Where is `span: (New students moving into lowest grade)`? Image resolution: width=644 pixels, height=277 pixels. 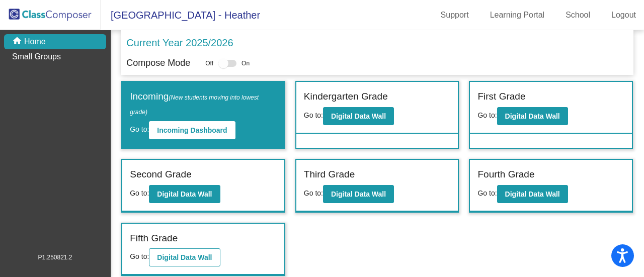
span: (New students moving into lowest grade) is located at coordinates (194, 105).